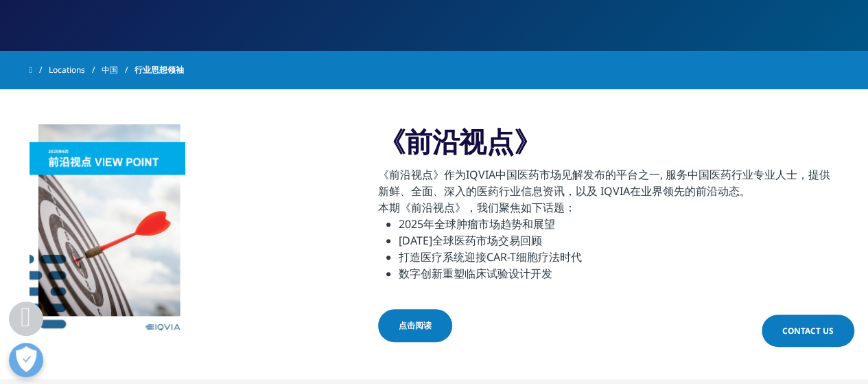 This screenshot has height=384, width=868. Describe the element at coordinates (808, 330) in the screenshot. I see `span: Contact Us` at that location.